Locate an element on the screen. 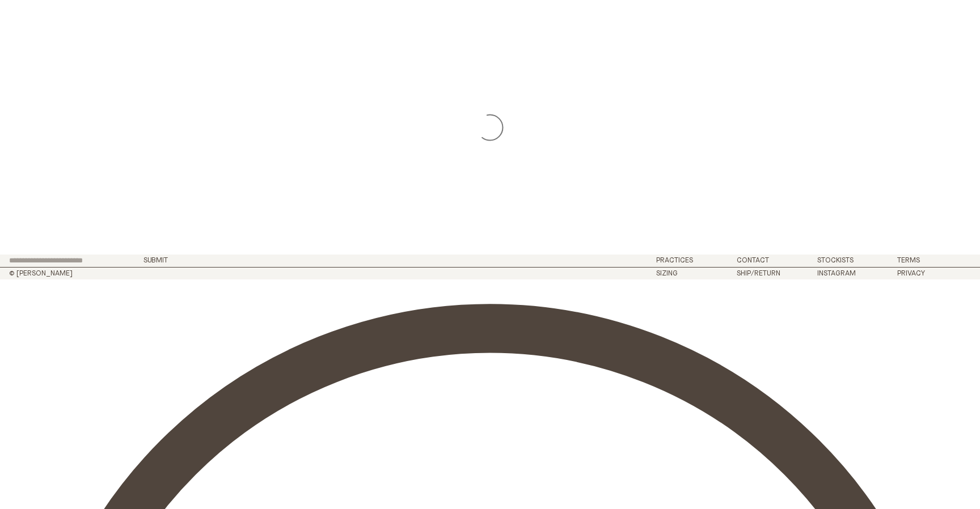 The image size is (980, 509). button: Submit is located at coordinates (155, 260).